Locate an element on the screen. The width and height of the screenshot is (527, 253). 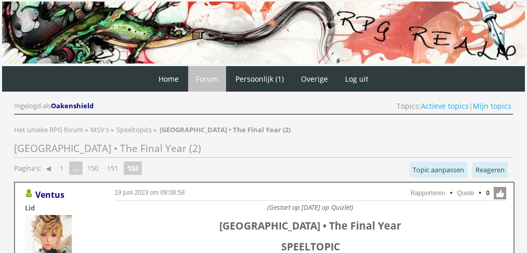
a: Overige is located at coordinates (315, 79).